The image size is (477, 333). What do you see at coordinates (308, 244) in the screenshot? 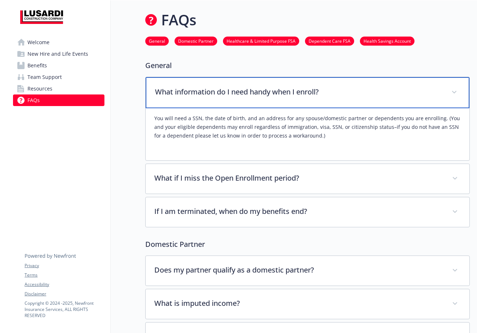
I see `p: Domestic Partner` at bounding box center [308, 244].